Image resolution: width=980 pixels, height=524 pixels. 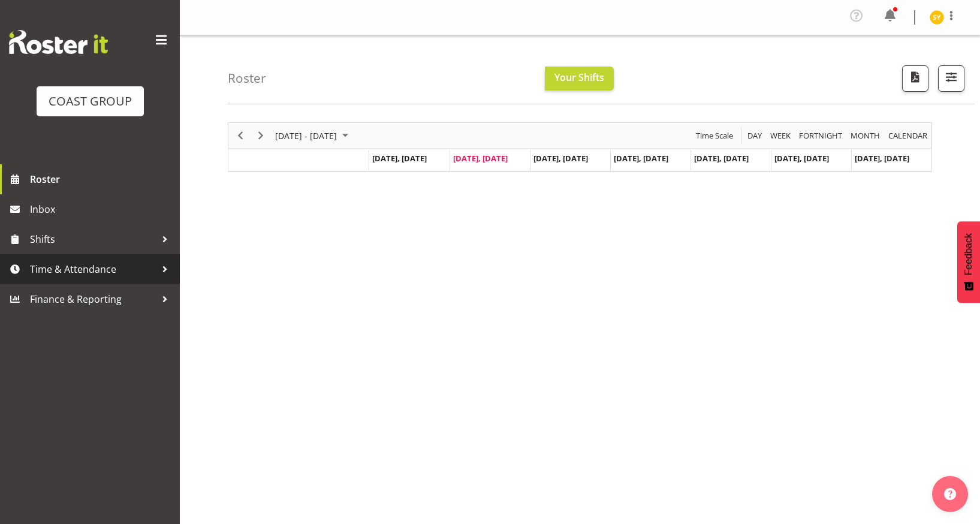 What do you see at coordinates (580, 147) in the screenshot?
I see `div: Timeline Week of September 2, 2025` at bounding box center [580, 147].